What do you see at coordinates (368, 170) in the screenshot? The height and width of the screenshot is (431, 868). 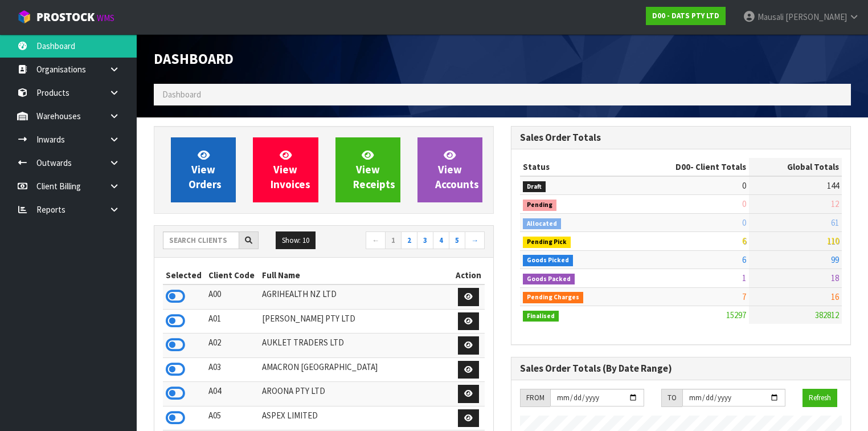 I see `a: ViewReceipts` at bounding box center [368, 170].